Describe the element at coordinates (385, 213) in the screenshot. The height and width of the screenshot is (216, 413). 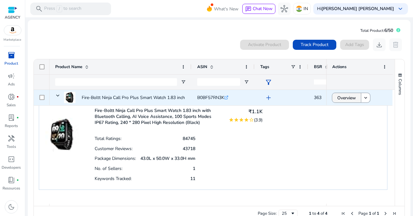
I see `div: Next Page` at that location.